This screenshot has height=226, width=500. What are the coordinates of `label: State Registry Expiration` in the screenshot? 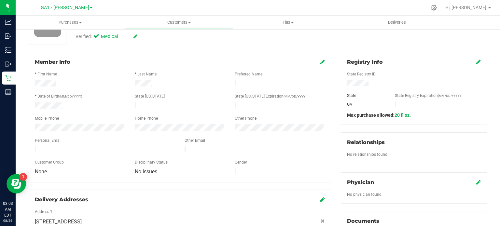 It's located at (428, 96).